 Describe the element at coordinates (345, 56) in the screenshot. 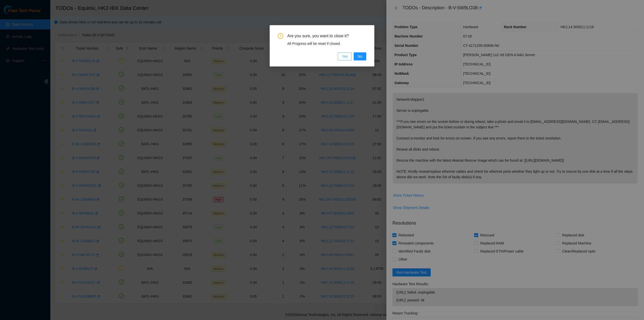

I see `button: Yes` at that location.